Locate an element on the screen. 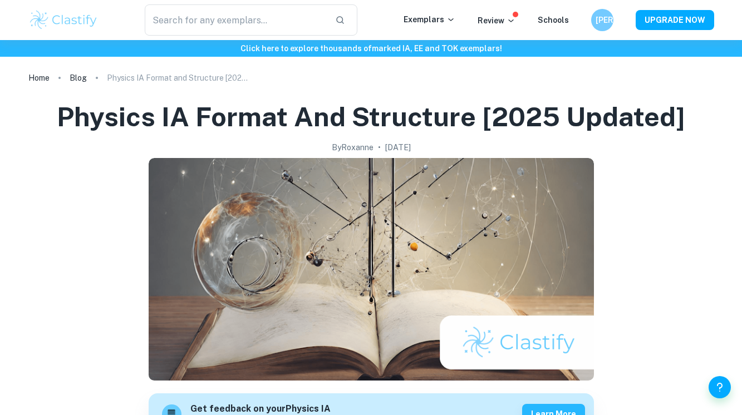 The width and height of the screenshot is (742, 415). img: Physics IA Format and Structure [2025 updated] cover image is located at coordinates (371, 269).